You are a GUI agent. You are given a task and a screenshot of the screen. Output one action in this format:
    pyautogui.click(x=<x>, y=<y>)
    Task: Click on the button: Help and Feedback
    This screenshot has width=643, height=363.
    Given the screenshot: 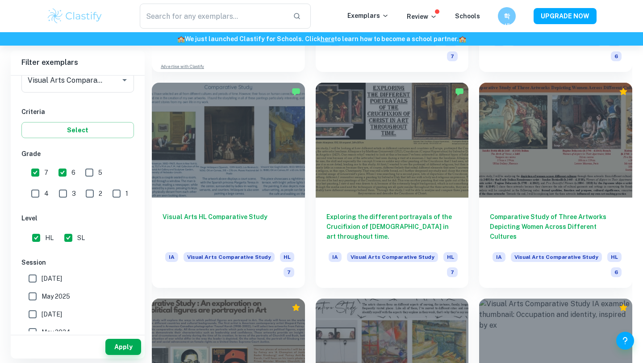 What is the action you would take?
    pyautogui.click(x=625, y=340)
    